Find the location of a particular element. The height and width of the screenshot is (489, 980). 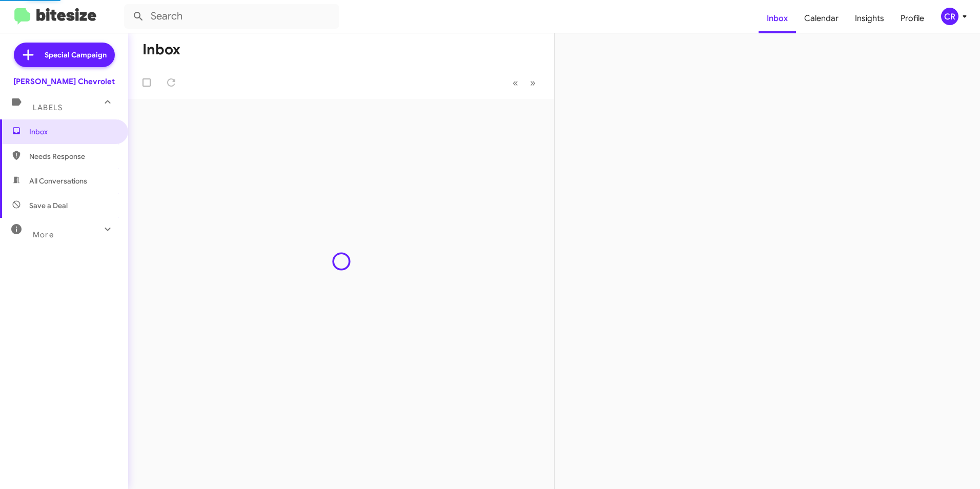

span: Special Campaign is located at coordinates (75, 55).